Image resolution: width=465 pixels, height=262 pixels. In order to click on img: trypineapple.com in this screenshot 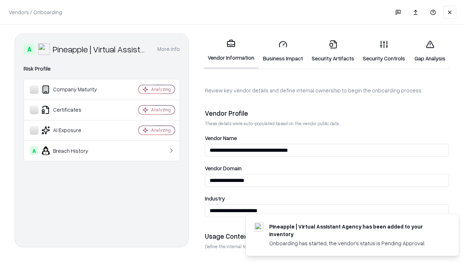, I will do `click(259, 227)`.